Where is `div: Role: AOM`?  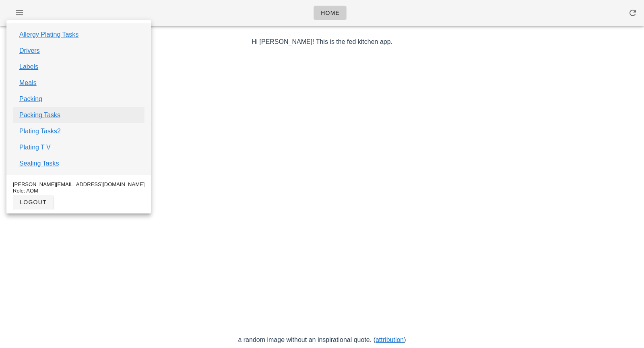
div: Role: AOM is located at coordinates (78, 191).